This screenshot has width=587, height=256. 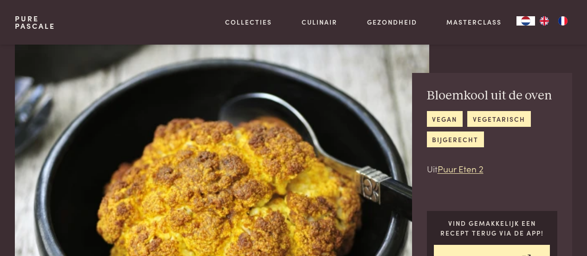 What do you see at coordinates (492, 227) in the screenshot?
I see `p: Vind gemakkelijk een recept terug via de app!` at bounding box center [492, 227].